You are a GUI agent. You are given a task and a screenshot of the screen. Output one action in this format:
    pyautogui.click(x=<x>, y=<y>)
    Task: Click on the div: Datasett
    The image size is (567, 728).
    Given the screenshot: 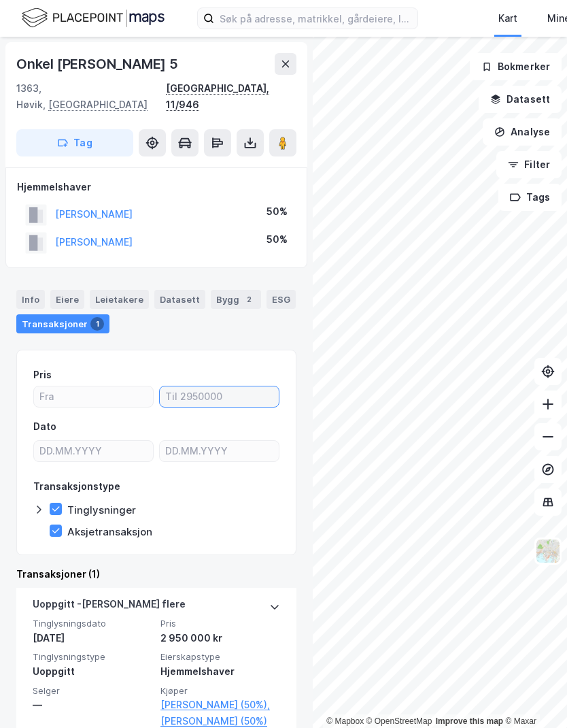 What is the action you would take?
    pyautogui.click(x=180, y=300)
    